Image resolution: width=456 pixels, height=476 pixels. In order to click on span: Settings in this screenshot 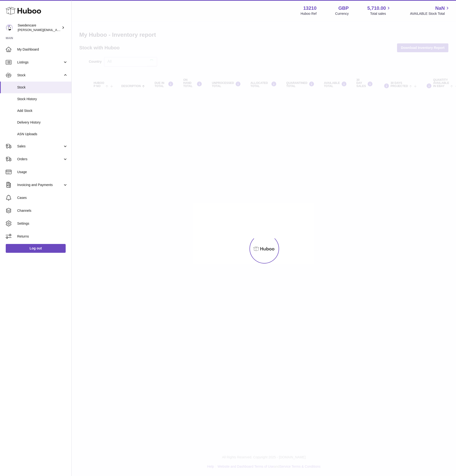, I will do `click(43, 224)`.